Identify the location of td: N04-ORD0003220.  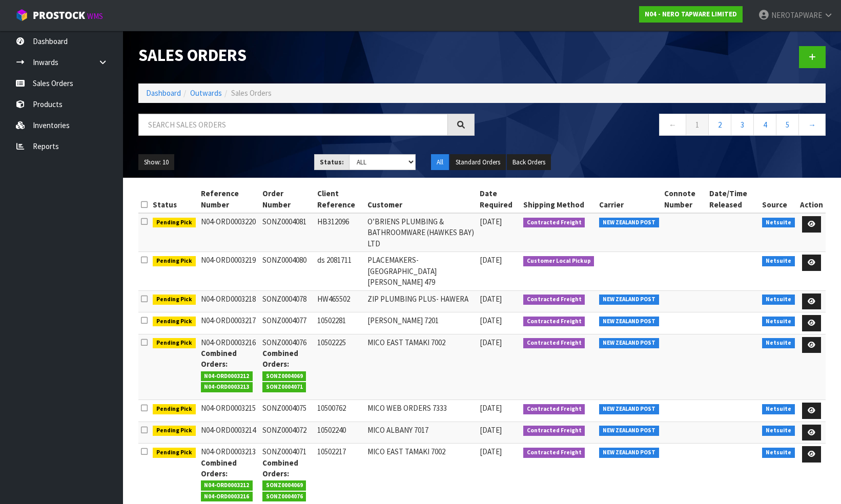
(229, 232).